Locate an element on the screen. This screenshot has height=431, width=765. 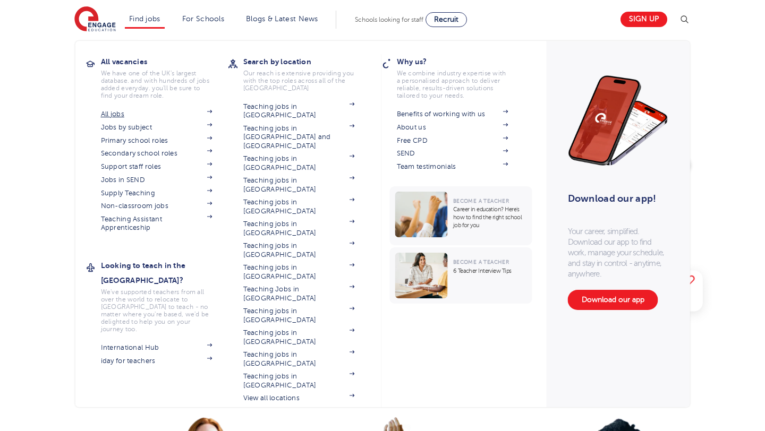
a: Benefits of working with us is located at coordinates (453, 114).